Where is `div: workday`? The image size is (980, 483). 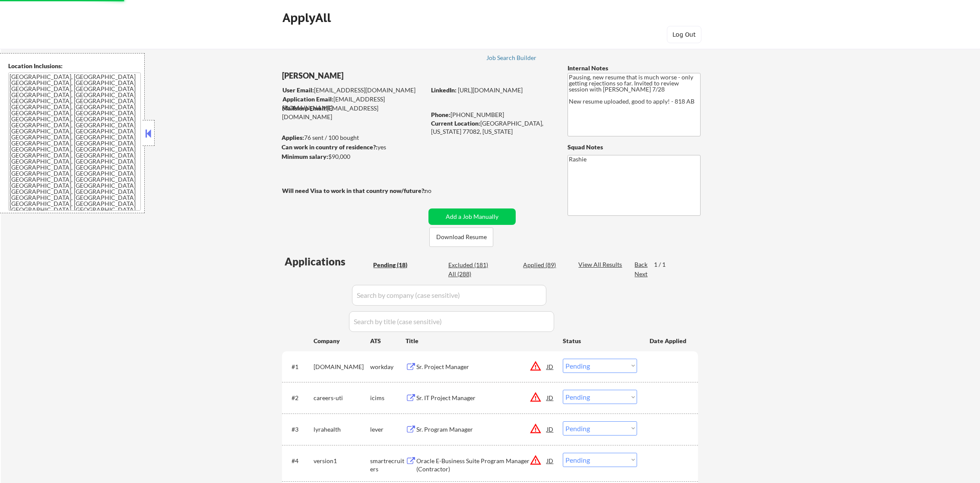 div: workday is located at coordinates (388, 367).